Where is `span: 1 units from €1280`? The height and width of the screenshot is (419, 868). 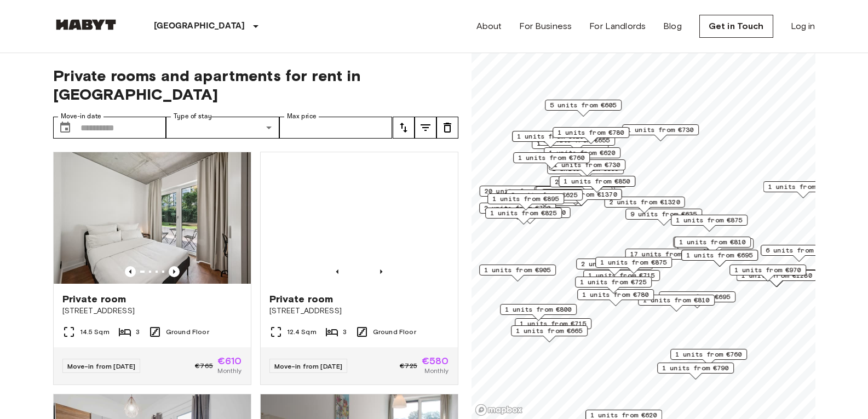
span: 1 units from €1280 is located at coordinates (777, 275).